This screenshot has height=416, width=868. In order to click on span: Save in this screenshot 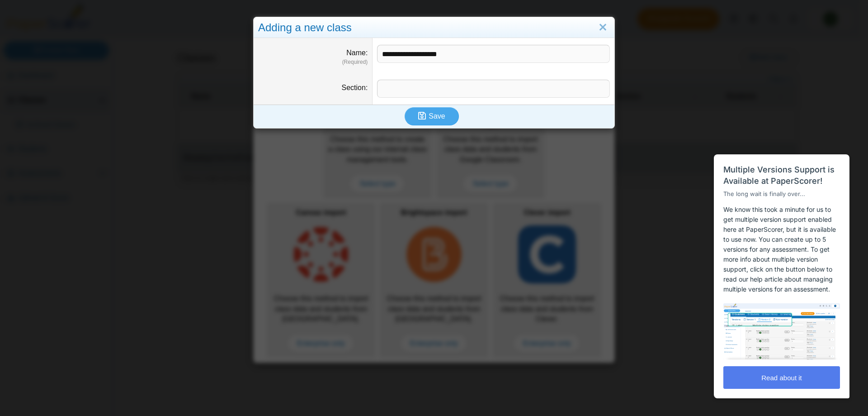, I will do `click(437, 116)`.